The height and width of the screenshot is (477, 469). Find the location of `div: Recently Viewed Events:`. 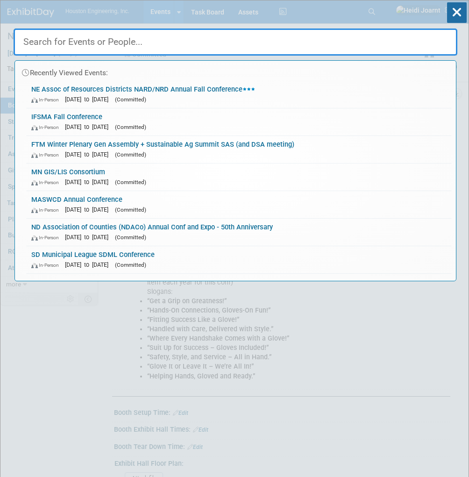

div: Recently Viewed Events: is located at coordinates (235, 71).